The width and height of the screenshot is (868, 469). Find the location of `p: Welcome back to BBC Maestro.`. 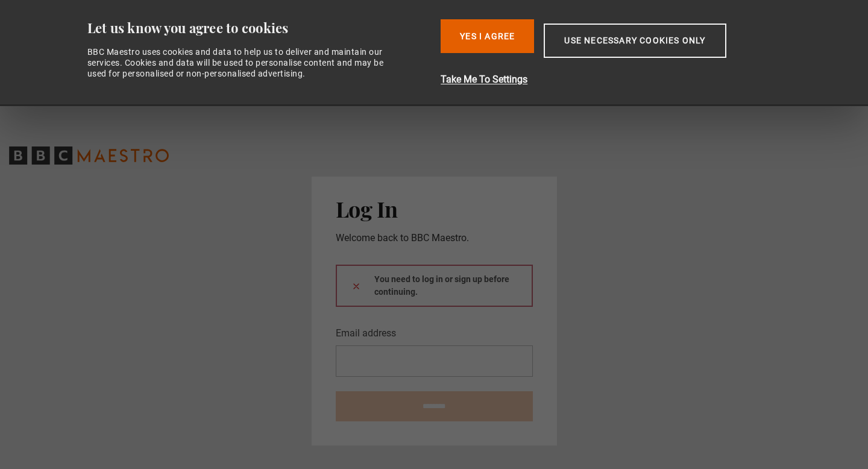

p: Welcome back to BBC Maestro. is located at coordinates (434, 238).